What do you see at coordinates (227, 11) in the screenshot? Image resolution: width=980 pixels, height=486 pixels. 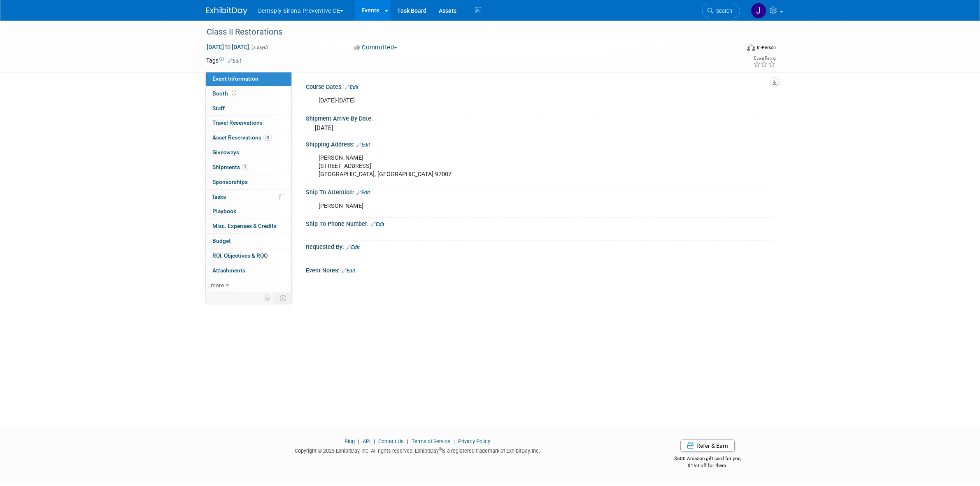 I see `img: ExhibitDay` at bounding box center [227, 11].